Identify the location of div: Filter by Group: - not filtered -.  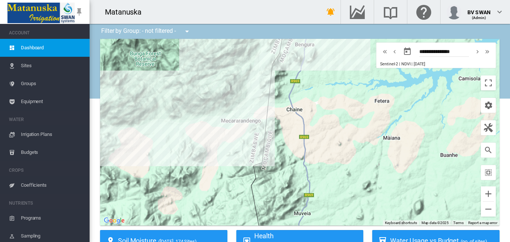
(146, 31).